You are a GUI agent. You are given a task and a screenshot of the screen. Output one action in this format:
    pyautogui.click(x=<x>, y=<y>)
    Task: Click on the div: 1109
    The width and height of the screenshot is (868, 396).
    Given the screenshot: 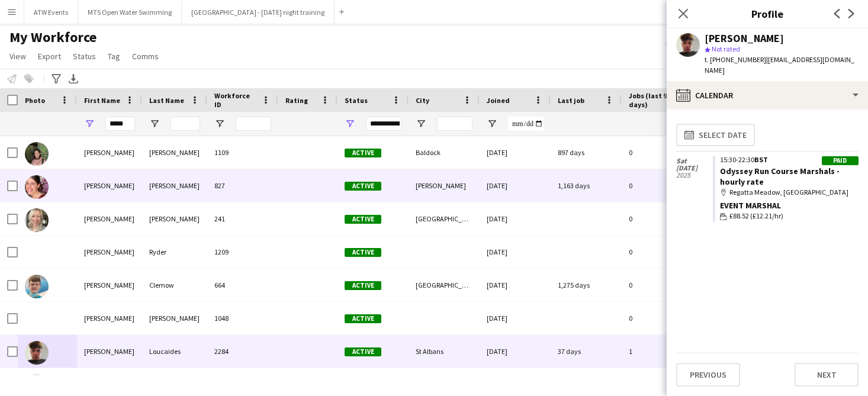 What is the action you would take?
    pyautogui.click(x=242, y=152)
    